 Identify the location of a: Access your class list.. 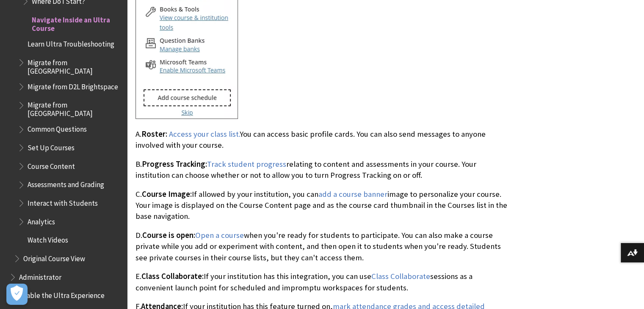
(204, 134).